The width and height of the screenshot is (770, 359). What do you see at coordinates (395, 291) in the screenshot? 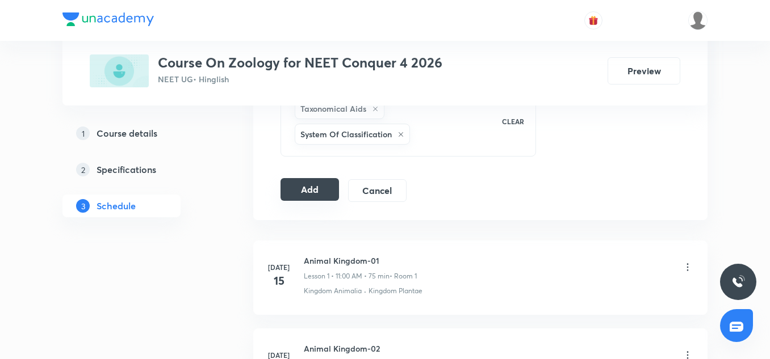
I see `p: Kingdom Plantae` at bounding box center [395, 291].